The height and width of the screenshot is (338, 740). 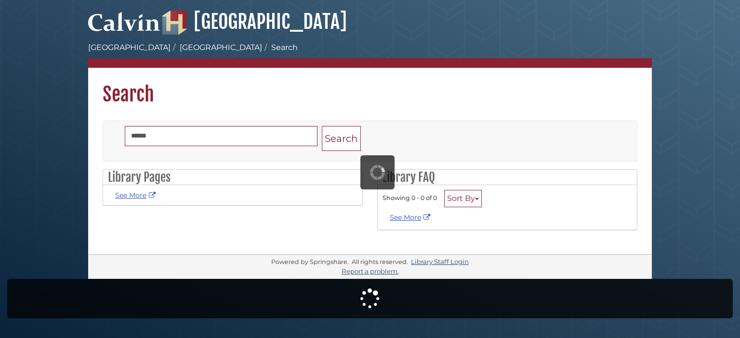 What do you see at coordinates (440, 262) in the screenshot?
I see `a: Library Staff Login` at bounding box center [440, 262].